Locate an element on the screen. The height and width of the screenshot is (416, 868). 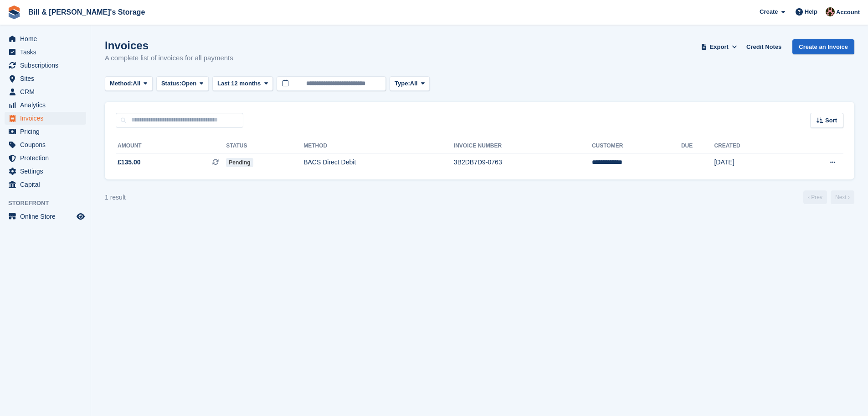
span: Invoices is located at coordinates (47, 118).